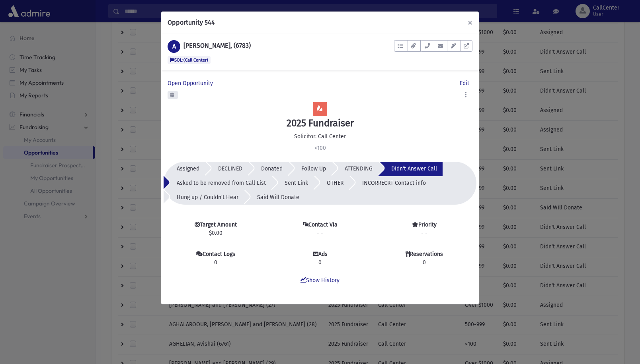  Describe the element at coordinates (335, 183) in the screenshot. I see `span: OTHER` at that location.